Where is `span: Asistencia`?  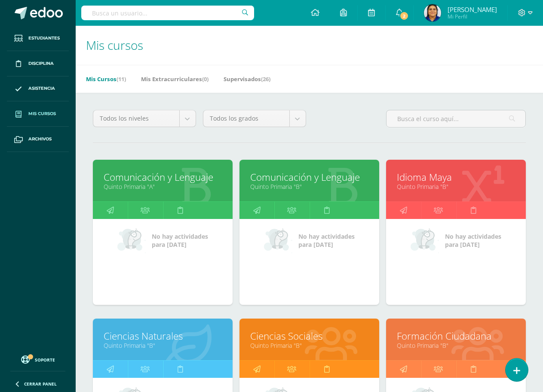 span: Asistencia is located at coordinates (42, 89).